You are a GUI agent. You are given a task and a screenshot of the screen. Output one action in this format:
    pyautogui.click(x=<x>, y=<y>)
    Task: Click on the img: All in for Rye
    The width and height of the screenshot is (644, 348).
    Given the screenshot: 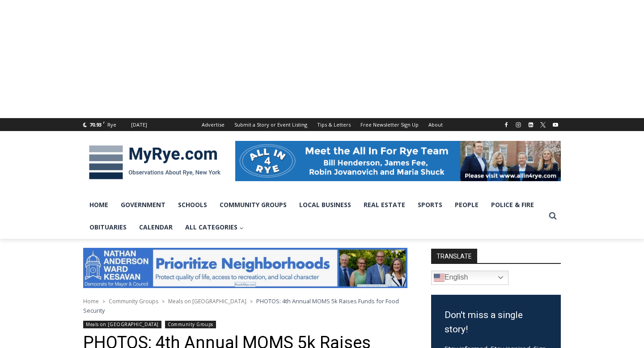 What is the action you would take?
    pyautogui.click(x=398, y=161)
    